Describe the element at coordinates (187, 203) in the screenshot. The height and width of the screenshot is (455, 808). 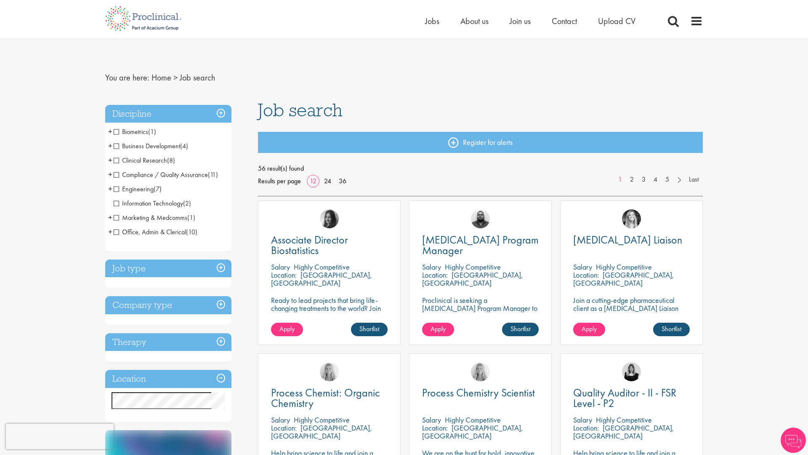
I see `span: (2)` at that location.